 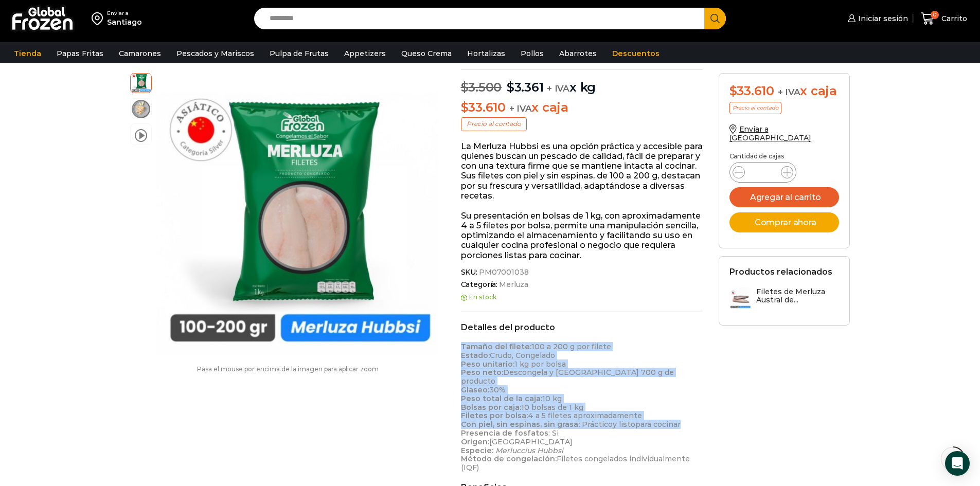 What do you see at coordinates (288, 370) in the screenshot?
I see `p: Pasa el mouse por encima de la imagen para aplicar zoom` at bounding box center [288, 370].